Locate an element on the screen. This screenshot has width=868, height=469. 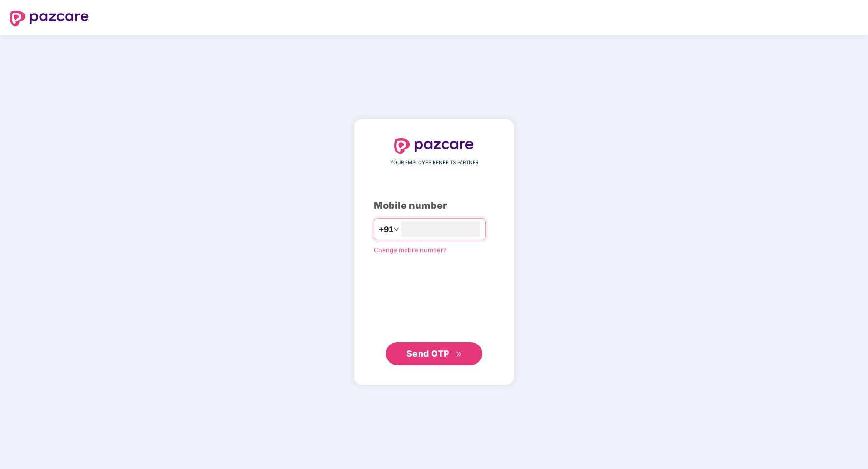
span: down is located at coordinates (396, 229).